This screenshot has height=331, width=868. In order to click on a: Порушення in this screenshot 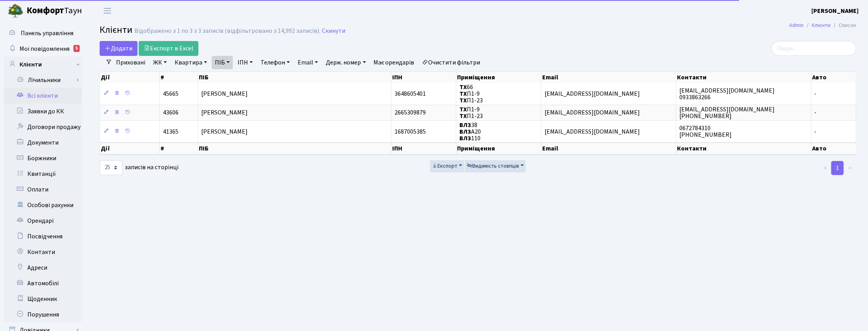, I will do `click(43, 315)`.